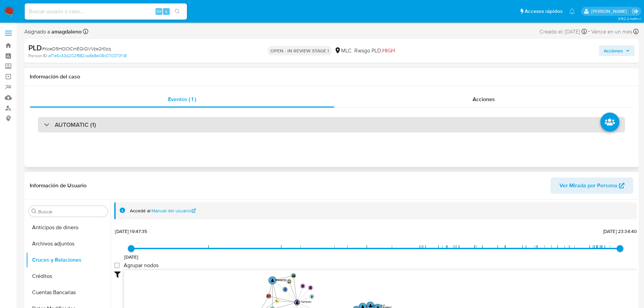 This screenshot has width=644, height=308. Describe the element at coordinates (37, 56) in the screenshot. I see `b: Person ID` at that location.